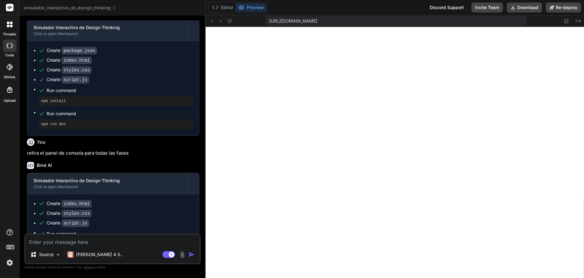 The image size is (584, 278). What do you see at coordinates (58, 254) in the screenshot?
I see `img: Pick Models` at bounding box center [58, 254].